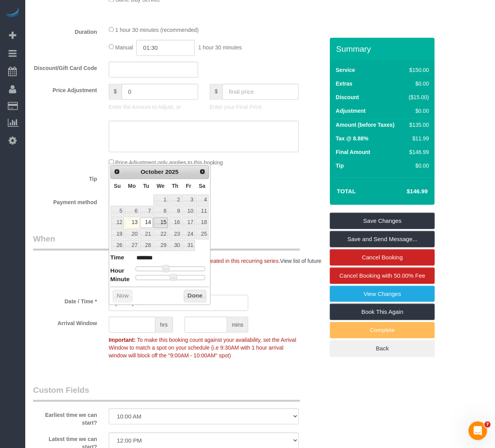 The width and height of the screenshot is (495, 448). I want to click on label: Discount/Gift Card Code, so click(65, 66).